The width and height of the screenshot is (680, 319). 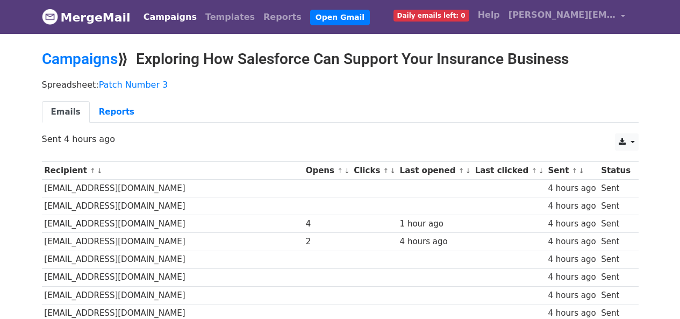 I want to click on th: Clicks, so click(x=374, y=170).